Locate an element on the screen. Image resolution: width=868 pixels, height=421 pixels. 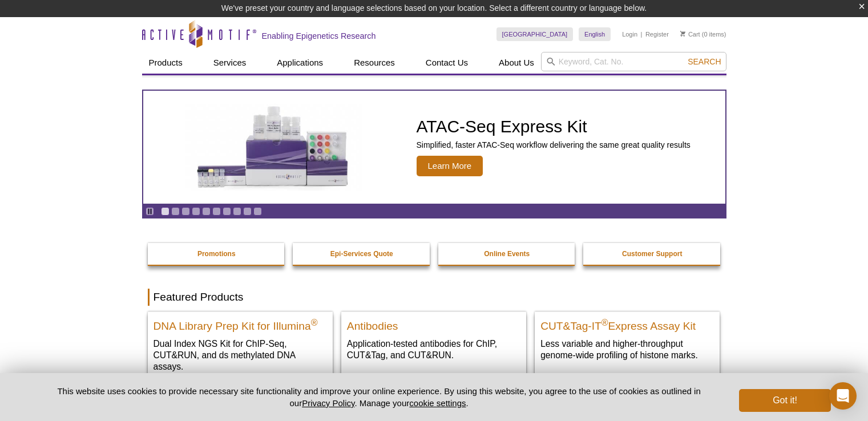
p: Application-tested antibodies for ChIP, CUT&Tag, and CUT&RUN. is located at coordinates (434, 349).